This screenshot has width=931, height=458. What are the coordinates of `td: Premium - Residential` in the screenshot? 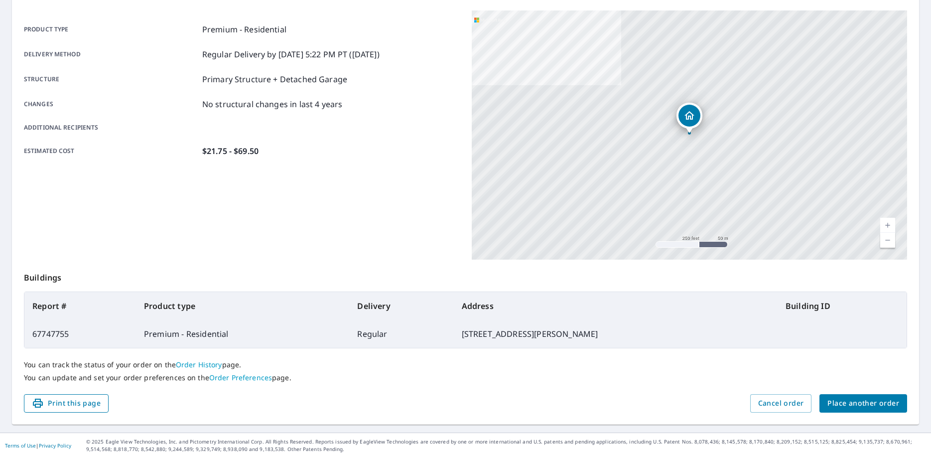 It's located at (243, 334).